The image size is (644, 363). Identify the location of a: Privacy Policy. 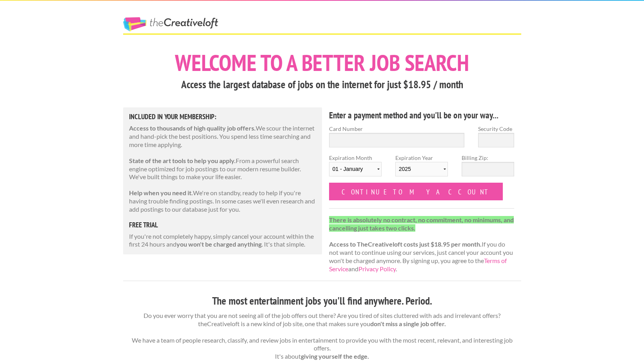
(377, 269).